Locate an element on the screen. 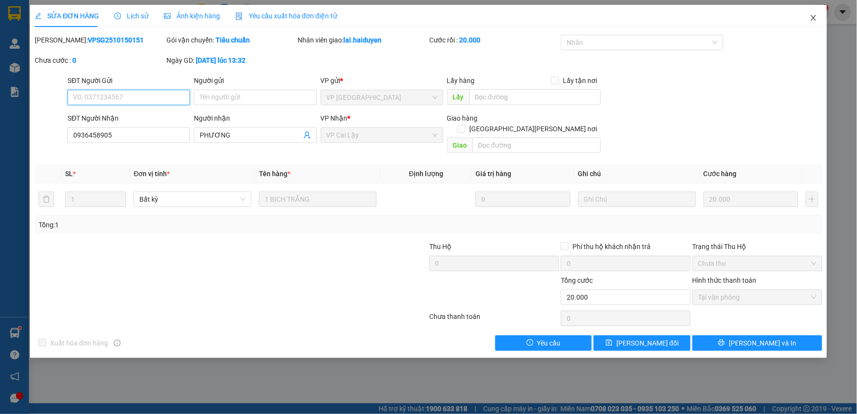 This screenshot has height=414, width=857. th: Ghi chú is located at coordinates (637, 174).